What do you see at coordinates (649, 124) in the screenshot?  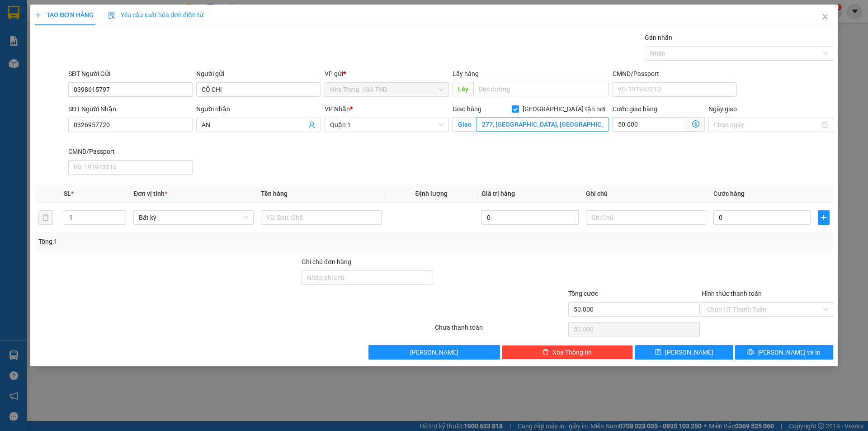 I see `input: Cước giao hàng` at bounding box center [649, 124].